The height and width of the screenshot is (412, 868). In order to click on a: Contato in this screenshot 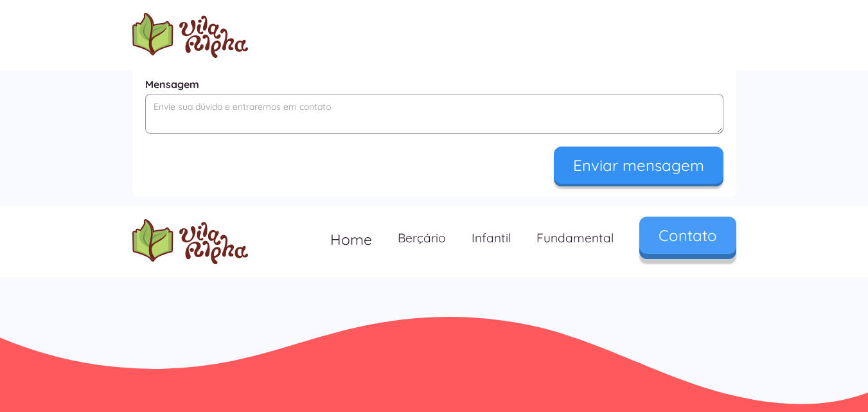, I will do `click(688, 236)`.